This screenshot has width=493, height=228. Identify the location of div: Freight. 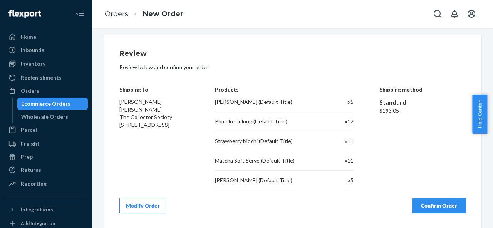
(30, 144).